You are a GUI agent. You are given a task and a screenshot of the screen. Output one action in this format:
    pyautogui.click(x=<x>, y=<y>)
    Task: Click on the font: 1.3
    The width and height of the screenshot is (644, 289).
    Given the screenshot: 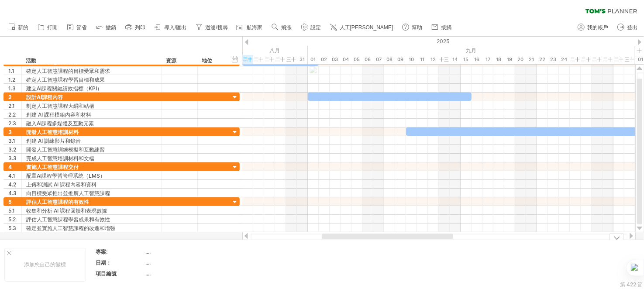 What is the action you would take?
    pyautogui.click(x=11, y=88)
    